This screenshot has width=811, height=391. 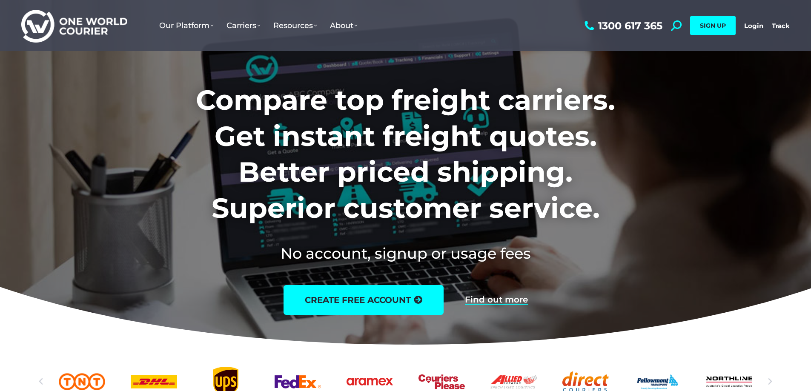 I want to click on span: Our Platform, so click(x=186, y=26).